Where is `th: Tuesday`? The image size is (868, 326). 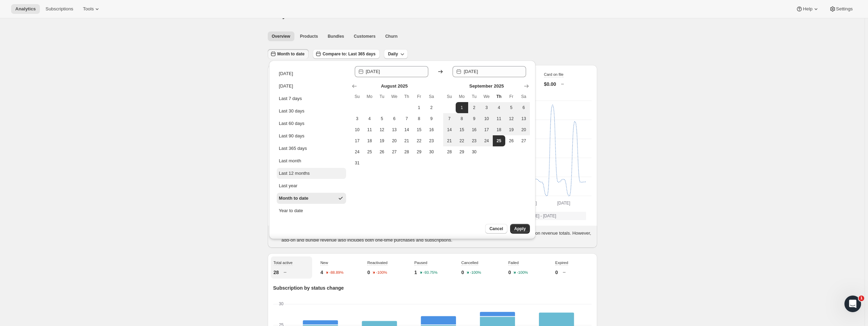 th: Tuesday is located at coordinates (382, 97).